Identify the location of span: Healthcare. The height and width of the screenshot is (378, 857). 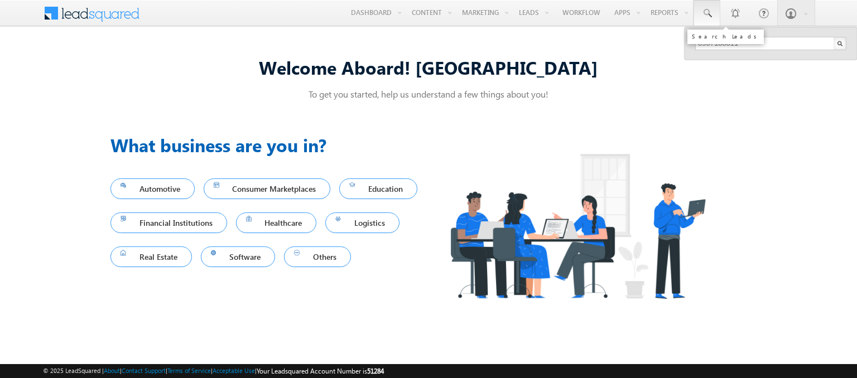
(276, 223).